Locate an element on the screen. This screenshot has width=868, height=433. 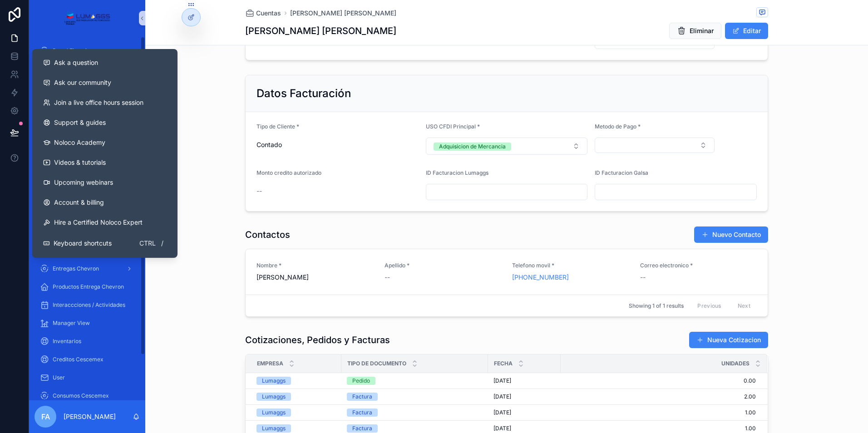
span: Tipo de Documento is located at coordinates (377, 364).